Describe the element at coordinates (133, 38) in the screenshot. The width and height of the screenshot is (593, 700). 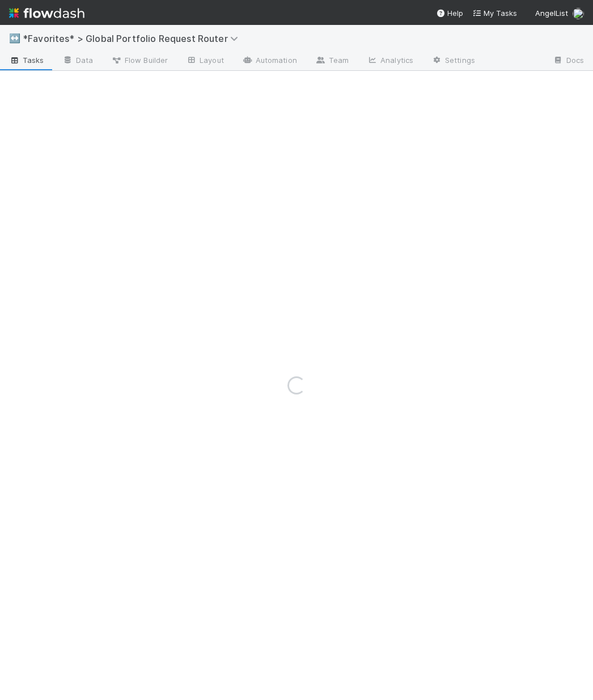
I see `span: *Favorites* > Global Portfolio Request Router` at that location.